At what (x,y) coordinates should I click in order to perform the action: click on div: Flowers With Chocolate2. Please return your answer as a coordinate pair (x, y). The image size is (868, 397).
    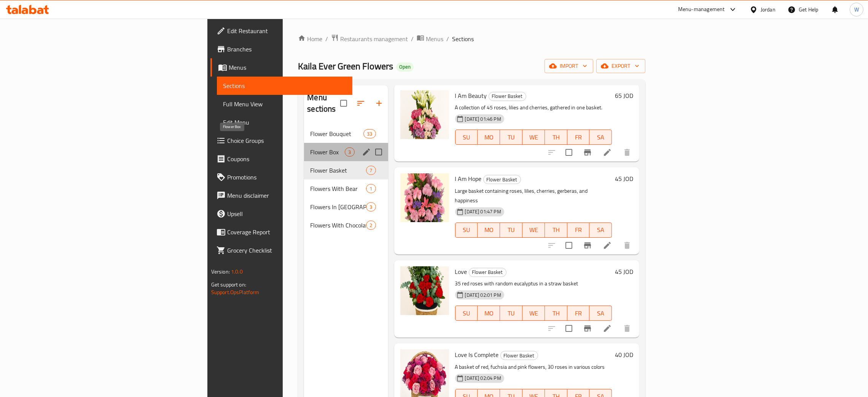
    Looking at the image, I should click on (346, 225).